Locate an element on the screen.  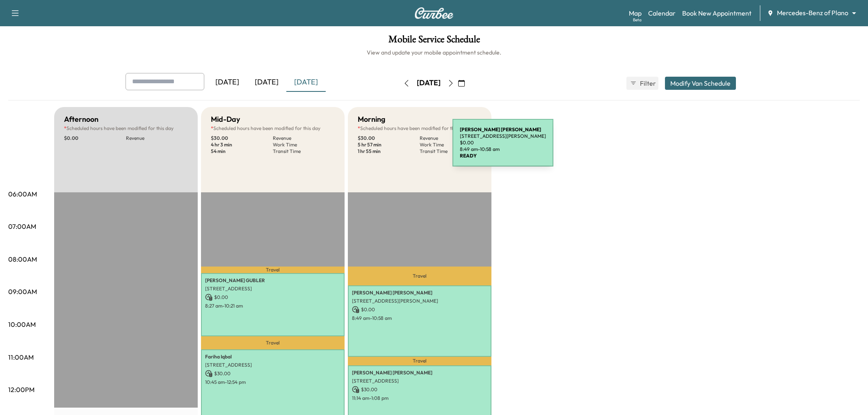
div: Beta is located at coordinates (637, 20).